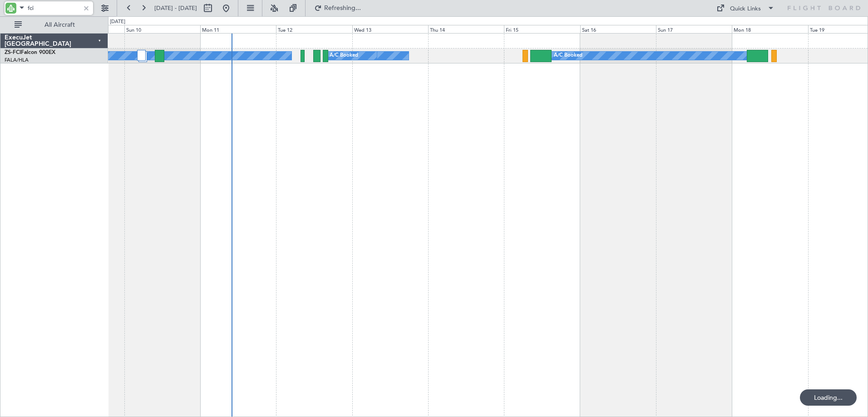 The image size is (868, 417). What do you see at coordinates (466, 29) in the screenshot?
I see `div: Thu 14` at bounding box center [466, 29].